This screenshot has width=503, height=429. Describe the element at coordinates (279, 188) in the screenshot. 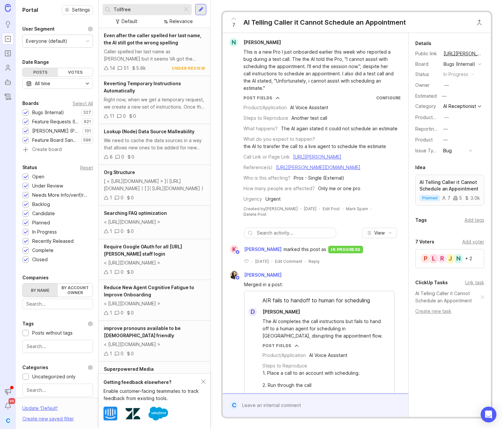

I see `div: How many people are affected?` at that location.